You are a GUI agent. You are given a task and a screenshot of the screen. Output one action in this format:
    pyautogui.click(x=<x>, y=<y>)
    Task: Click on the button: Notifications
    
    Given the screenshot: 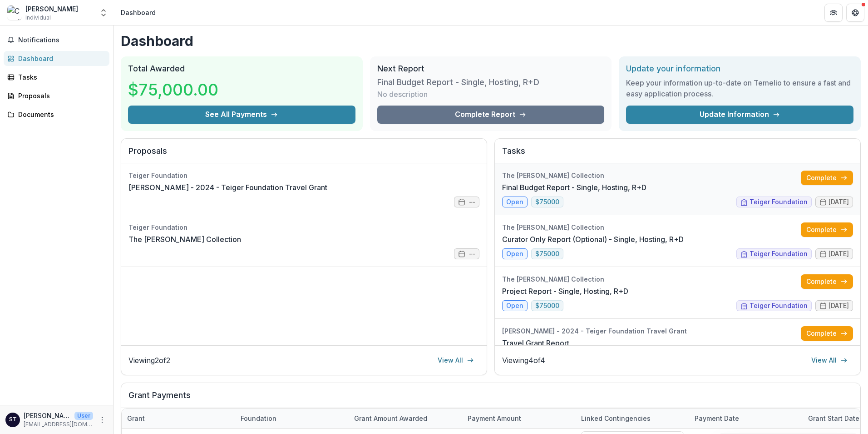 What is the action you would take?
    pyautogui.click(x=57, y=40)
    